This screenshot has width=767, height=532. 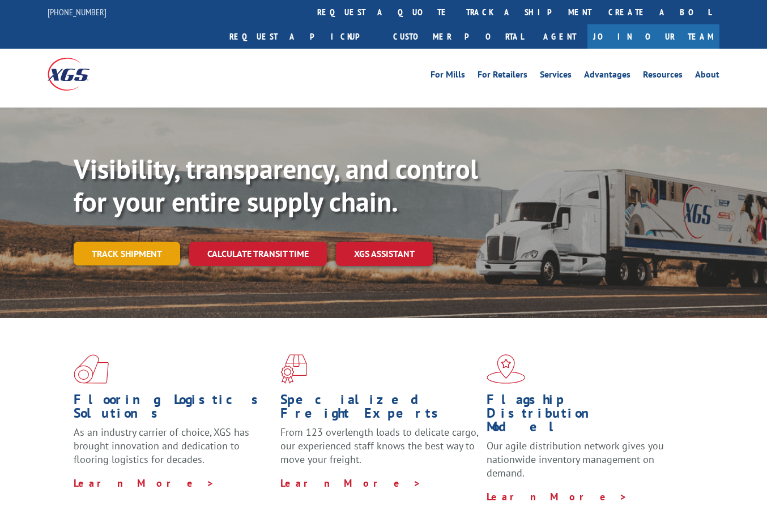 I want to click on a: XGS ASSISTANT, so click(x=383, y=253).